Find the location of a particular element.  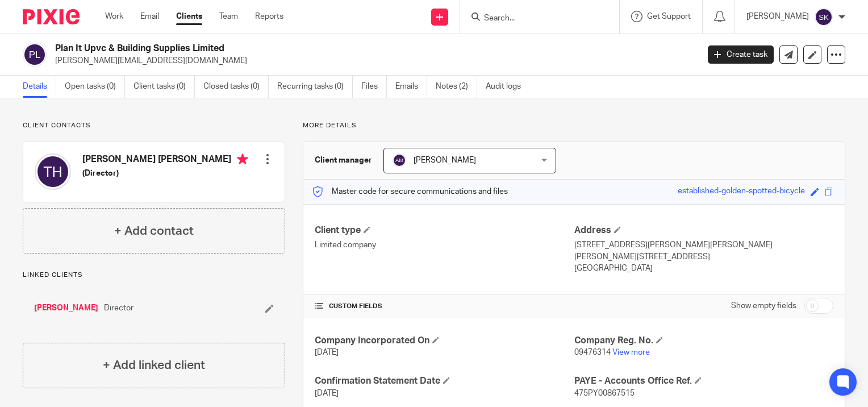

a: Details is located at coordinates (39, 86).